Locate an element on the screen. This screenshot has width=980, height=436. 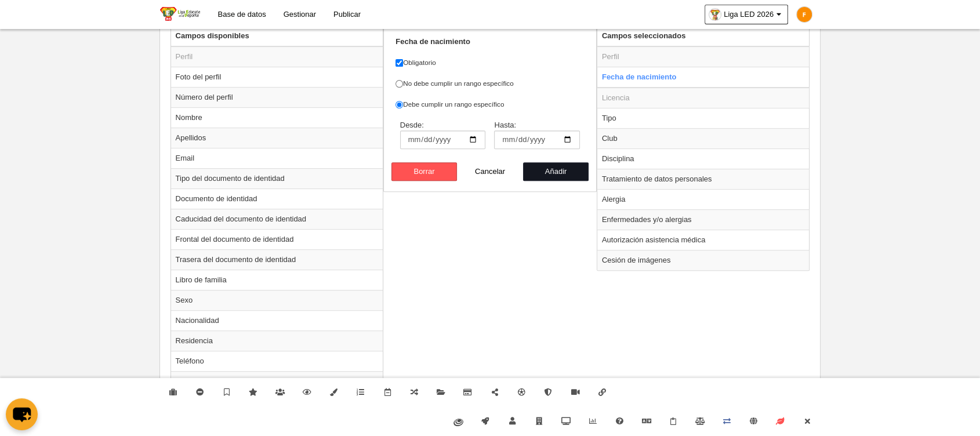
img: c2l6ZT0zMHgzMCZmcz05JnRleHQ9RiZiZz1mYjhjMDA%3D.png is located at coordinates (804, 15).